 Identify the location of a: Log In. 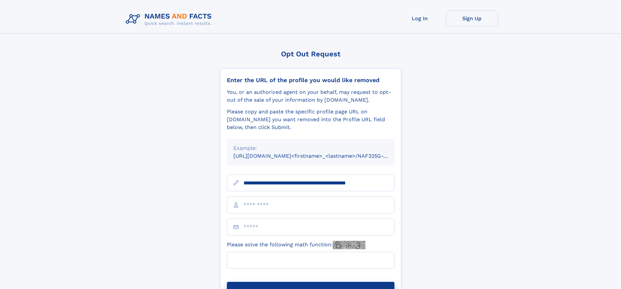
(420, 18).